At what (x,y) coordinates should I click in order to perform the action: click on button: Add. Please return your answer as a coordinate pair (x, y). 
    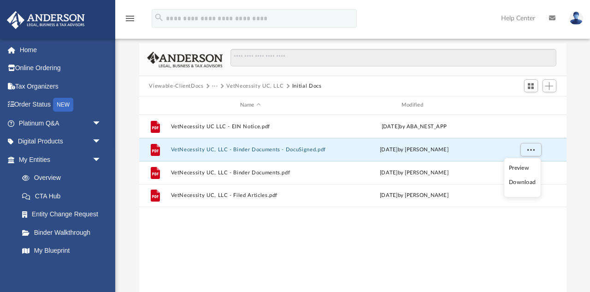
    Looking at the image, I should click on (549, 86).